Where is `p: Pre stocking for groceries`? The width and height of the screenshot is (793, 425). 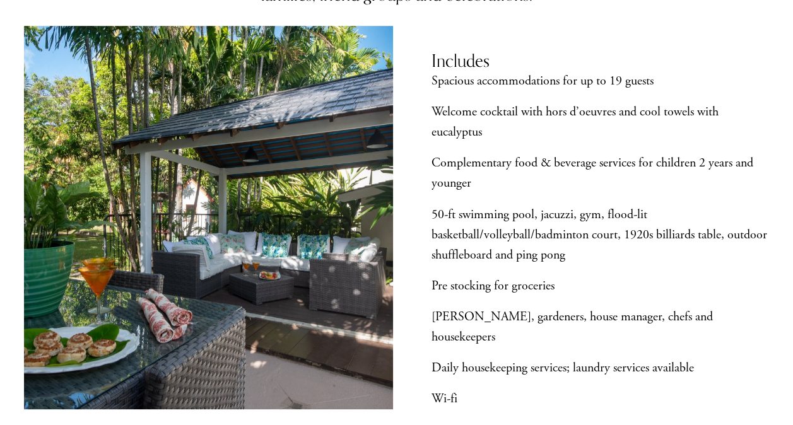
p: Pre stocking for groceries is located at coordinates (601, 286).